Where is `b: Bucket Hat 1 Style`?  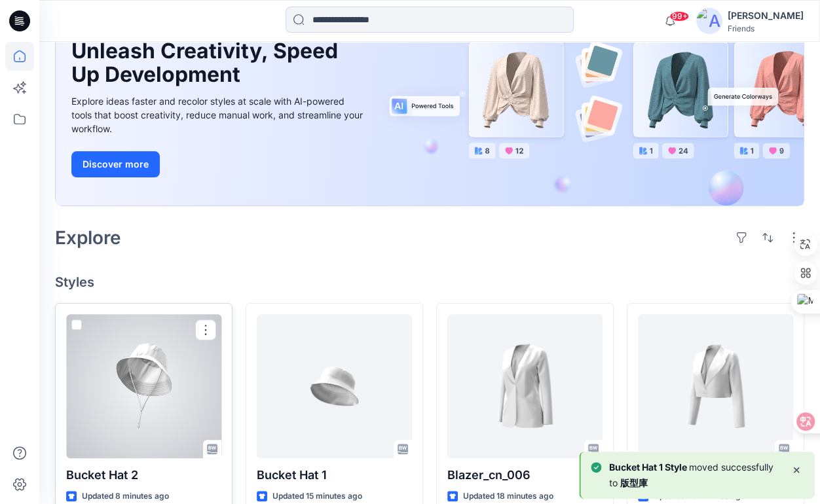
b: Bucket Hat 1 Style is located at coordinates (649, 467).